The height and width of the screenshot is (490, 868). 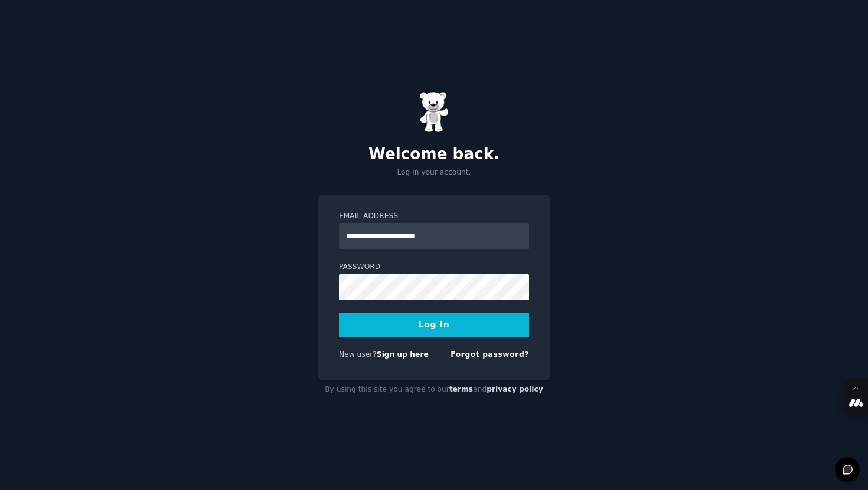 What do you see at coordinates (434, 268) in the screenshot?
I see `label: Password` at bounding box center [434, 268].